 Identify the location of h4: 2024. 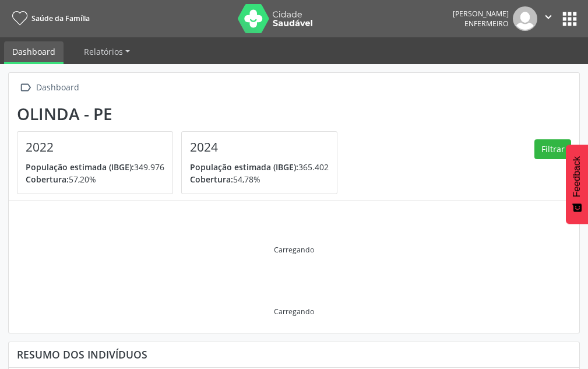
(259, 147).